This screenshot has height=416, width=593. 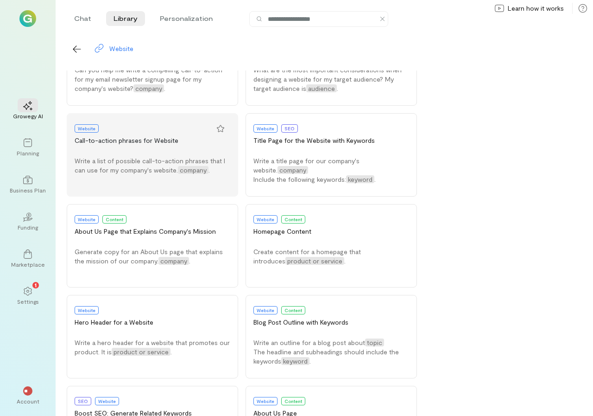 What do you see at coordinates (114, 322) in the screenshot?
I see `span: Hero Header for a Website` at bounding box center [114, 322].